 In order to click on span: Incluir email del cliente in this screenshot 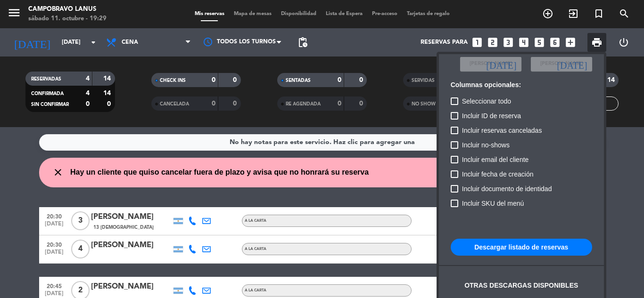, I will do `click(496, 160)`.